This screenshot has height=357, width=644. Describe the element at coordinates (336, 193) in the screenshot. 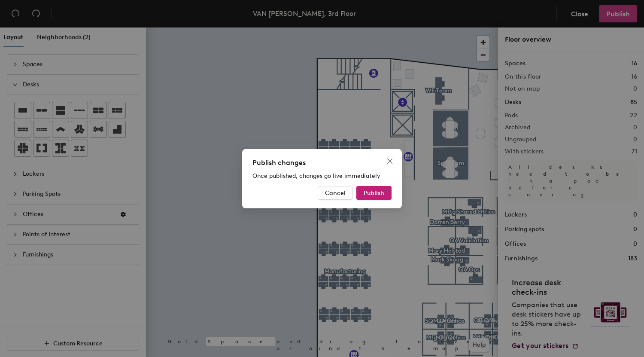

I see `button: Cancel` at that location.